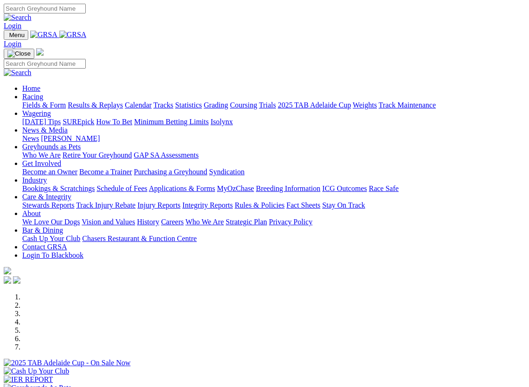  Describe the element at coordinates (274, 155) in the screenshot. I see `div: Greyhounds as Pets` at that location.